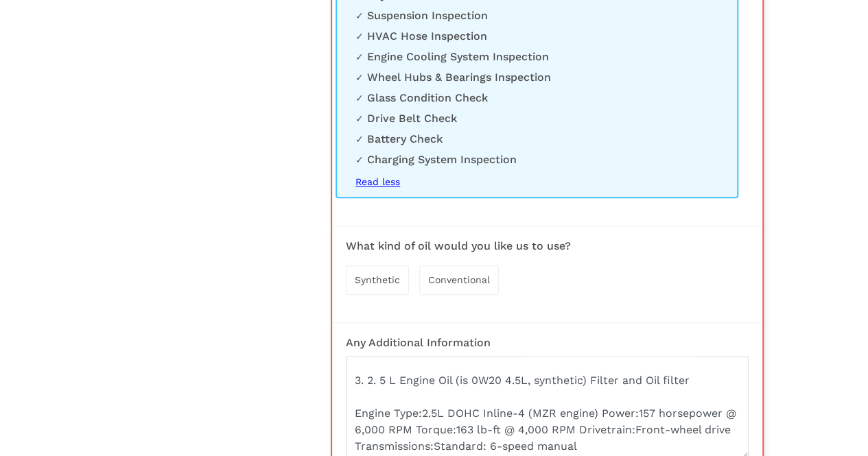 The image size is (868, 456). I want to click on li: Charging System Inspection, so click(537, 160).